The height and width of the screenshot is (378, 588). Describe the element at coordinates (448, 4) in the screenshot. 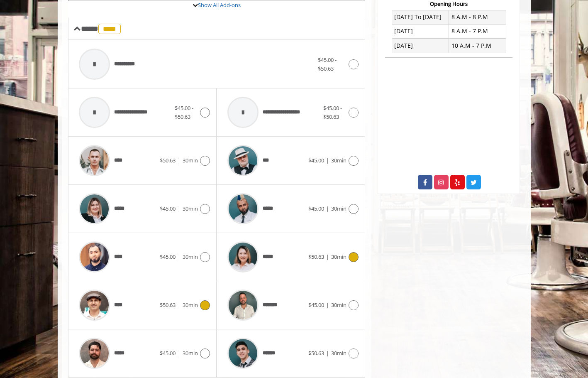

I see `h3: Opening Hours` at that location.